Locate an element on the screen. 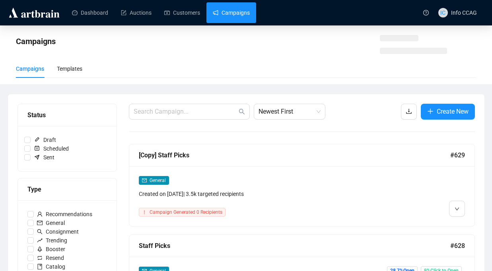 This screenshot has width=492, height=271. span: IC is located at coordinates (442, 13).